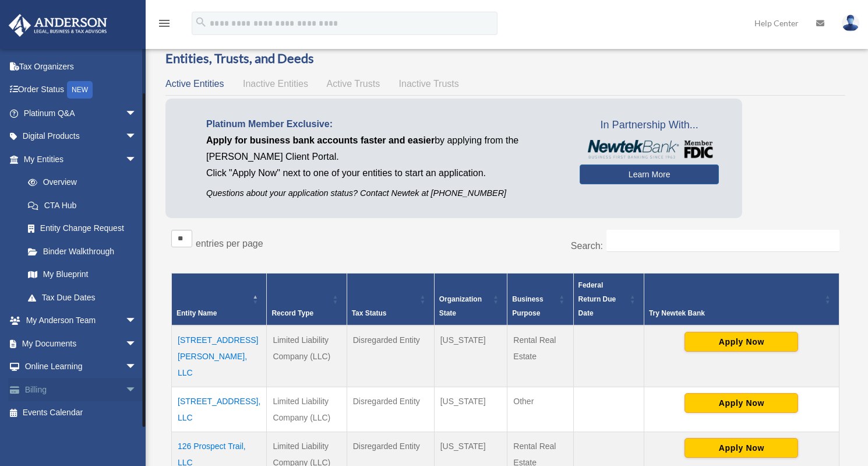 The height and width of the screenshot is (466, 868). Describe the element at coordinates (82, 251) in the screenshot. I see `a: Binder Walkthrough` at that location.